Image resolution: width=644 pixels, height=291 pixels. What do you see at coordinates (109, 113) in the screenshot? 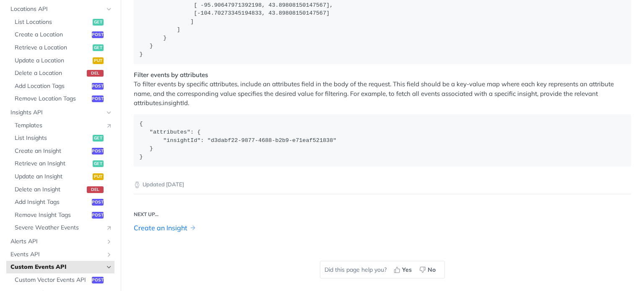
I see `button: Hide subpages for Insights API` at bounding box center [109, 113].